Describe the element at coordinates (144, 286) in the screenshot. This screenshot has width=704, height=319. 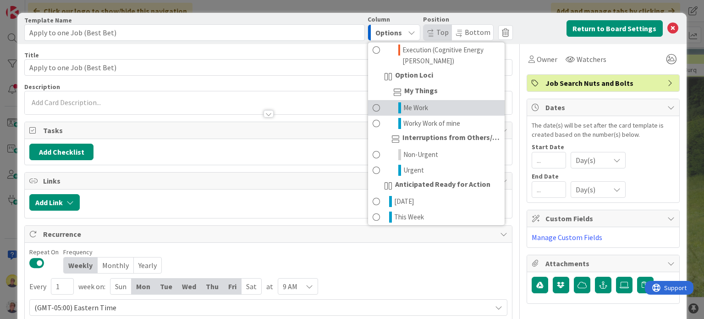
I see `div: Mon` at that location.